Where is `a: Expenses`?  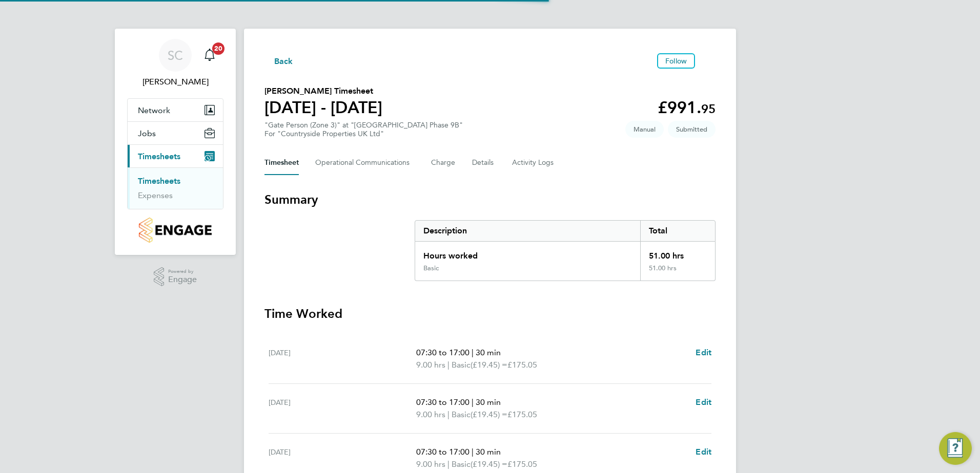 a: Expenses is located at coordinates (155, 195).